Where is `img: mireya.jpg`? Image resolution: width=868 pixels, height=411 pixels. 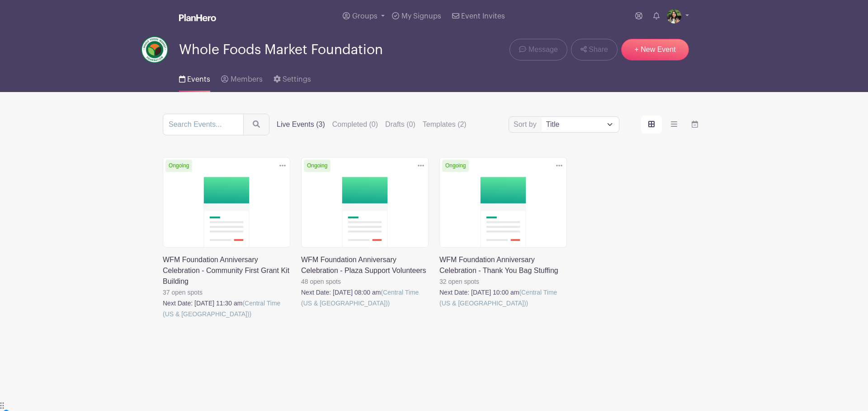
img: mireya.jpg is located at coordinates (674, 16).